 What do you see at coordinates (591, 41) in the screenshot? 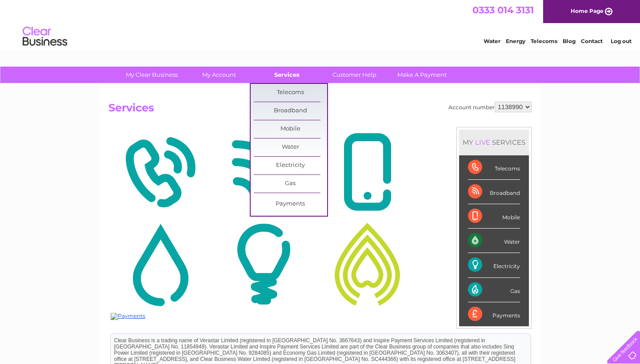
I see `a: Contact` at bounding box center [591, 41].